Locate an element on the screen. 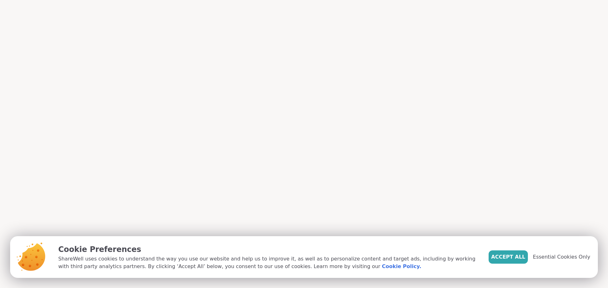  p: ShareWell uses cookies to understand the way you use our website and help us to improve it, as we... is located at coordinates (268, 263).